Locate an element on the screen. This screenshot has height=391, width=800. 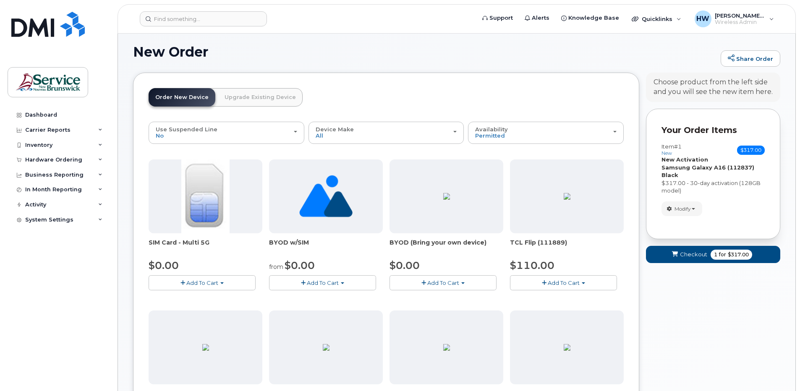
button: Use Suspended Line No is located at coordinates (226, 133).